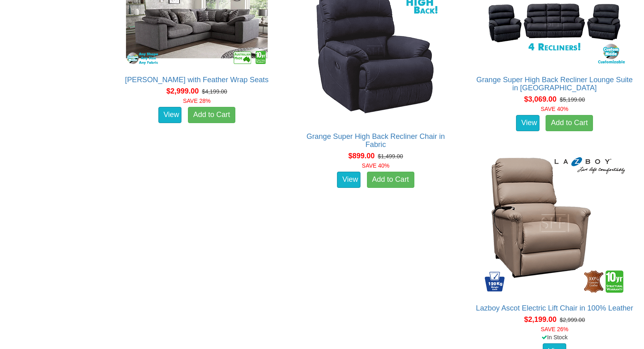 The image size is (644, 349). What do you see at coordinates (214, 92) in the screenshot?
I see `del: $4,199.00` at bounding box center [214, 92].